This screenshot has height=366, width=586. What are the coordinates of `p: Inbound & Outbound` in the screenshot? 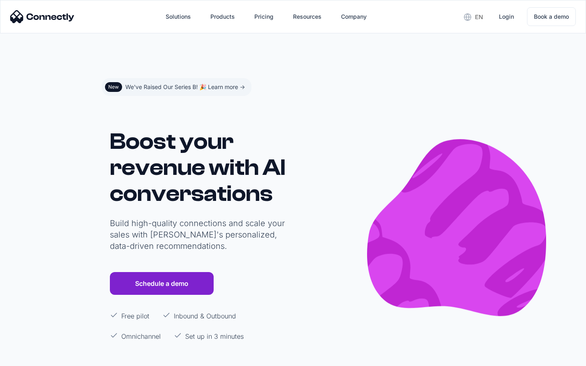 It's located at (205, 316).